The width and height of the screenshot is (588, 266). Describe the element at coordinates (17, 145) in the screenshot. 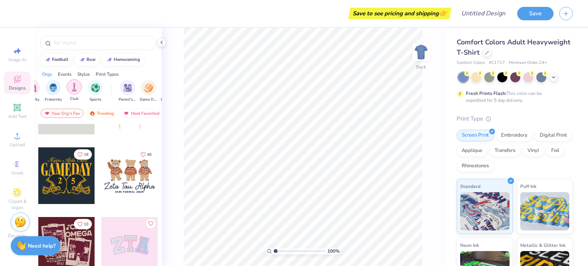

I see `span: Upload` at that location.